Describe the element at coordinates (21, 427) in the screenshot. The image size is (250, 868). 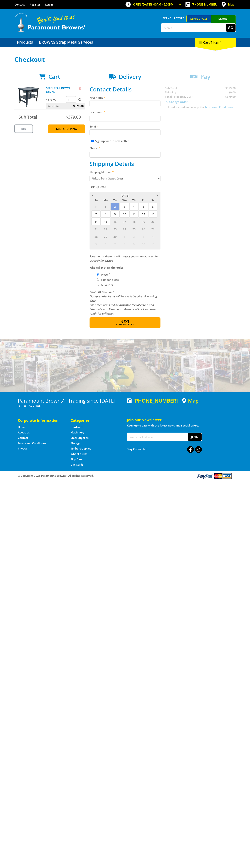
I see `a: Go to the Home page` at that location.